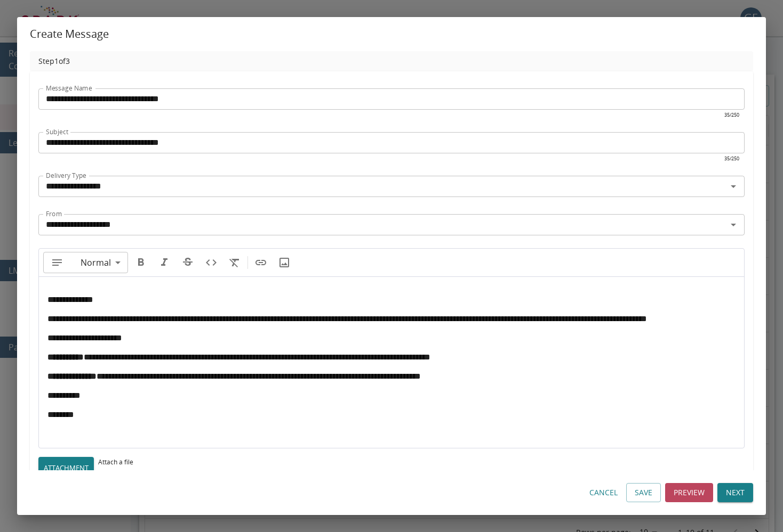 The image size is (783, 532). I want to click on button: Insert code, so click(211, 263).